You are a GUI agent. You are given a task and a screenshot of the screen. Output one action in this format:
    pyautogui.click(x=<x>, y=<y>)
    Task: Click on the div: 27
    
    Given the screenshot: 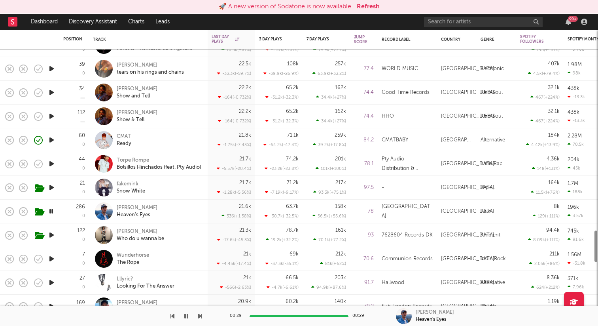 What is the action you would take?
    pyautogui.click(x=82, y=278)
    